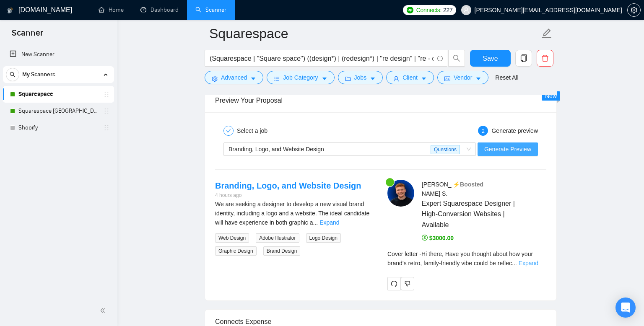 This screenshot has width=644, height=326. I want to click on a: New Scanner, so click(58, 55).